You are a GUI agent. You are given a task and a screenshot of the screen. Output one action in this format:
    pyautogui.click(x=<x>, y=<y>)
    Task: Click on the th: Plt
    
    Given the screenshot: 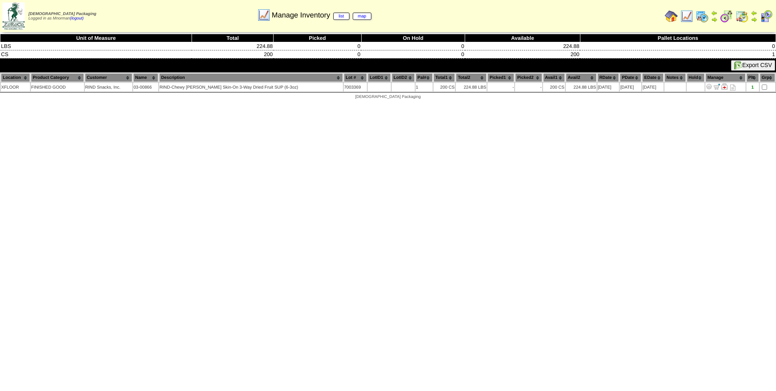 What is the action you would take?
    pyautogui.click(x=753, y=78)
    